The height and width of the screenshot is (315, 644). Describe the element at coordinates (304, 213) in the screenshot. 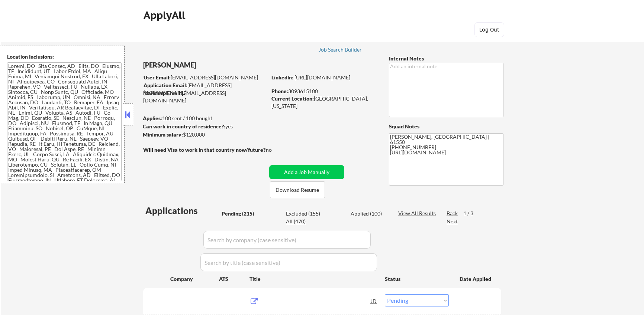

I see `div: Excluded (155)` at that location.